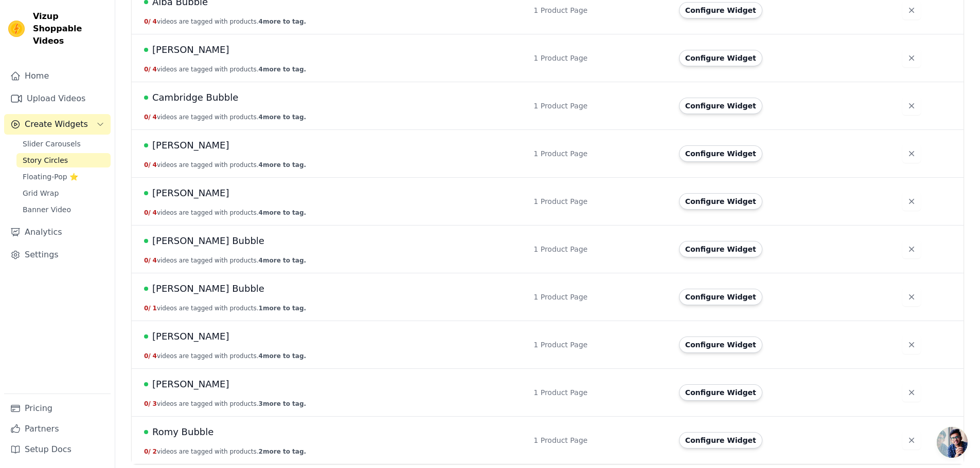  What do you see at coordinates (64, 144) in the screenshot?
I see `a: Slider Carousels` at bounding box center [64, 144].